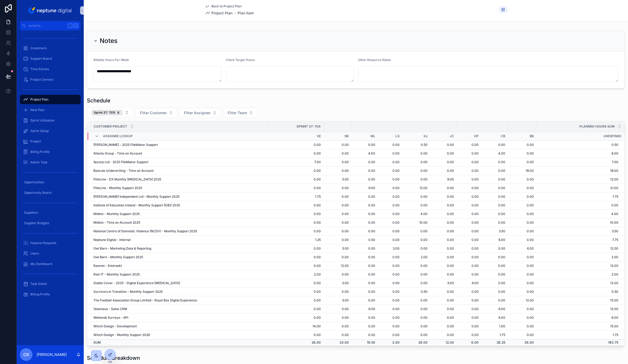  What do you see at coordinates (238, 113) in the screenshot?
I see `span: Filter Team` at bounding box center [238, 113].